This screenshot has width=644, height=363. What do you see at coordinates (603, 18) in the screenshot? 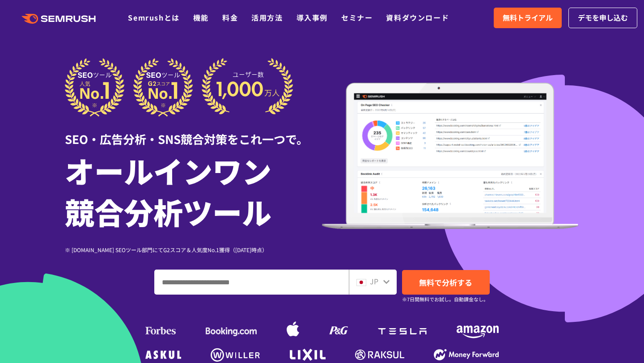
I see `a: デモを申し込む` at bounding box center [603, 18].